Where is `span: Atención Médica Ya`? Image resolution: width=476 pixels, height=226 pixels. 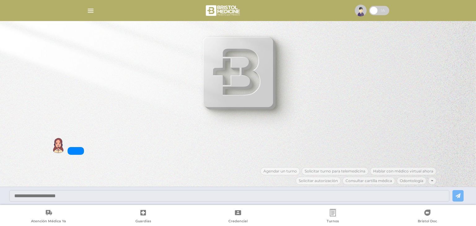 span: Atención Médica Ya is located at coordinates (48, 222).